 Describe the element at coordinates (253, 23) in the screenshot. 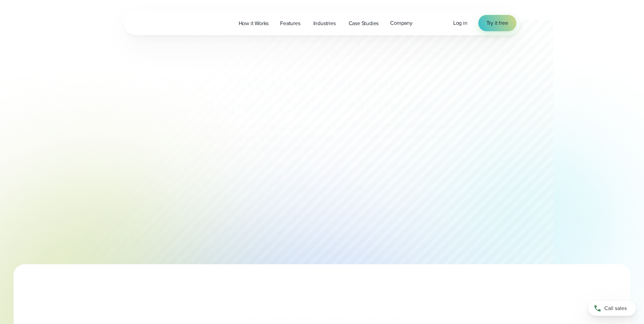

I see `span: How it Works` at that location.